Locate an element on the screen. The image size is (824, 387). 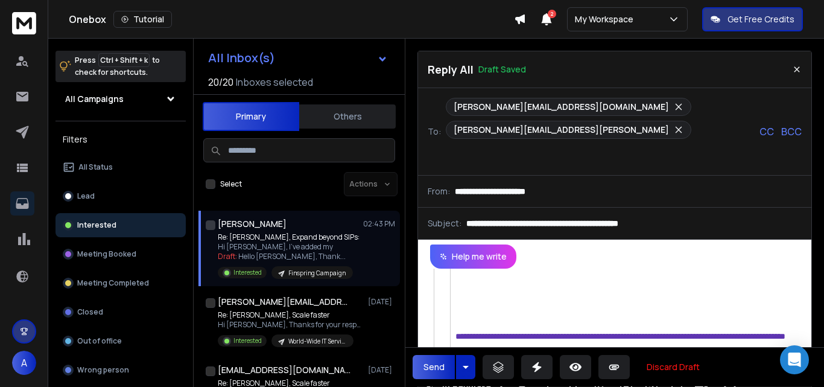
button: Get Free Credits is located at coordinates (752, 19).